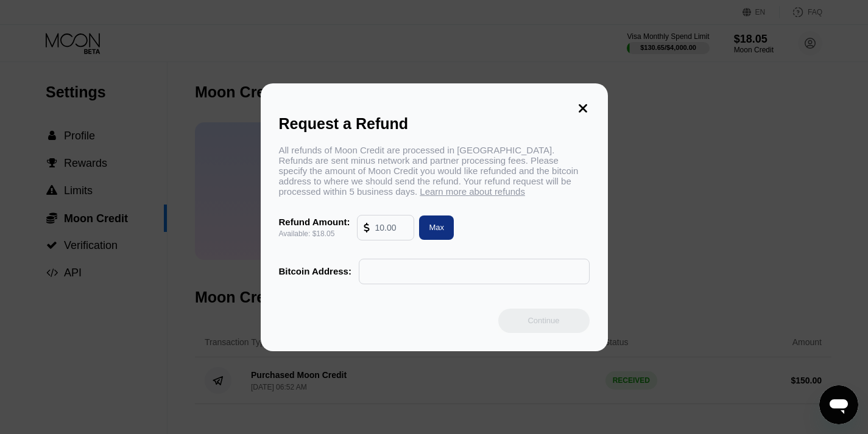 The height and width of the screenshot is (434, 868). Describe the element at coordinates (472, 191) in the screenshot. I see `div: Learn more about refunds` at that location.